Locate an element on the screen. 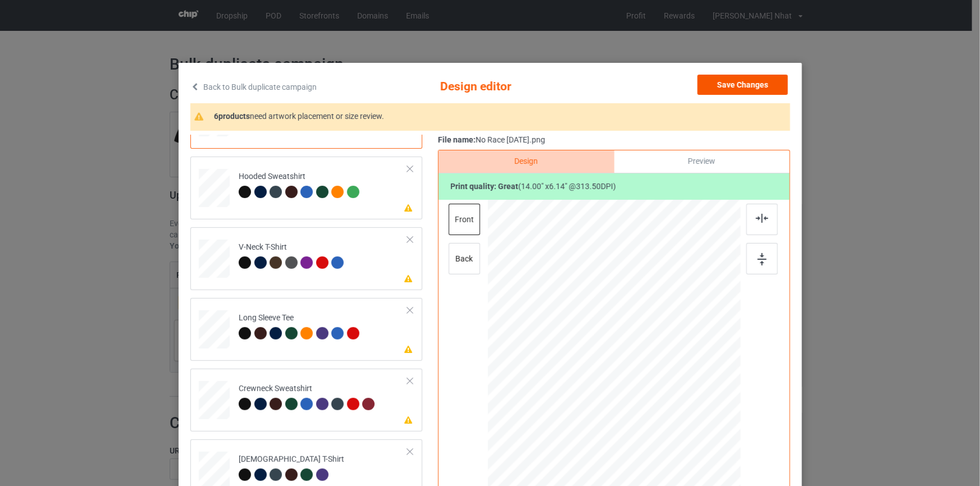 This screenshot has height=486, width=980. div: Preview is located at coordinates (701, 161).